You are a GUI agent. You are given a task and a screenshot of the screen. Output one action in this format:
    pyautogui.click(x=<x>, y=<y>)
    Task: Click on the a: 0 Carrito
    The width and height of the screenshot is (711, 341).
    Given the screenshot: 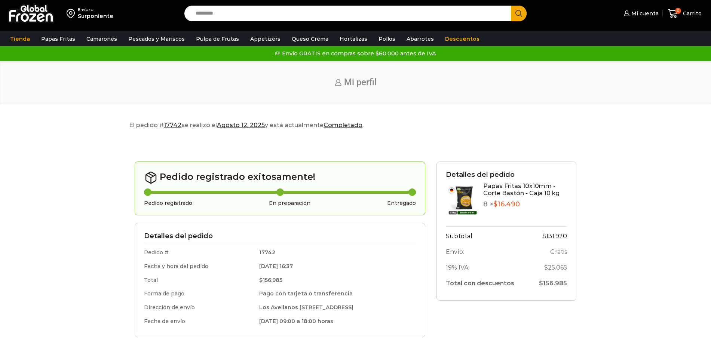 What is the action you would take?
    pyautogui.click(x=684, y=13)
    